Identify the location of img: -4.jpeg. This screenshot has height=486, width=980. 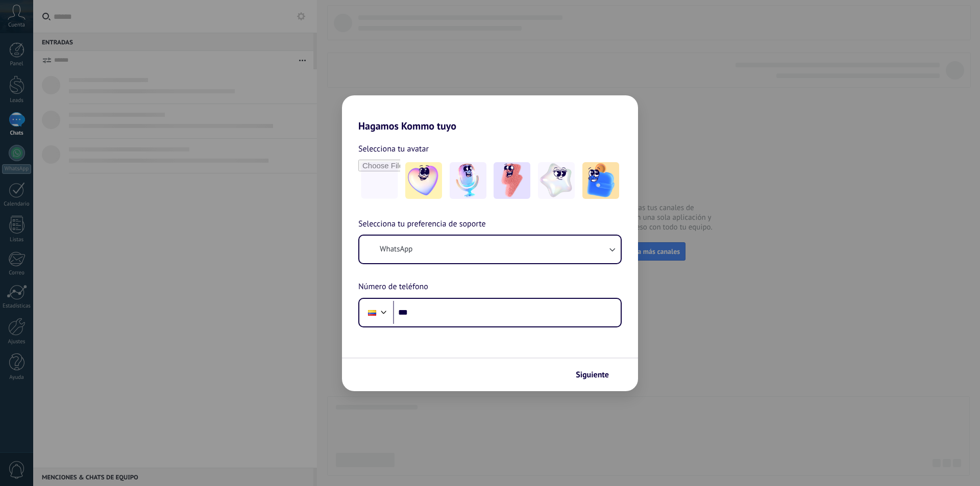
(556, 181).